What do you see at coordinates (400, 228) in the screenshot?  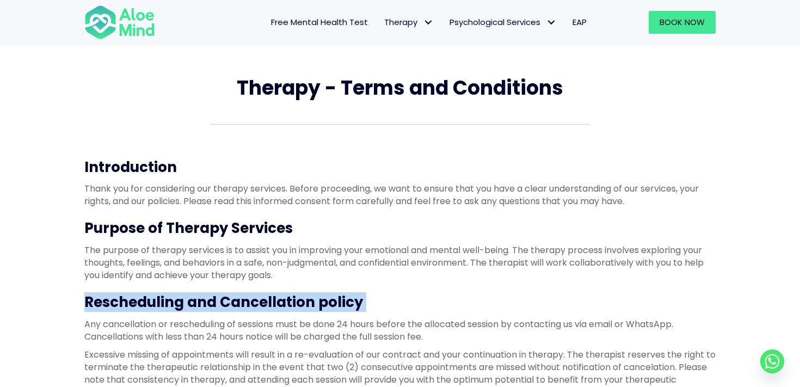 I see `h3: Purpose of Therapy Services` at bounding box center [400, 228].